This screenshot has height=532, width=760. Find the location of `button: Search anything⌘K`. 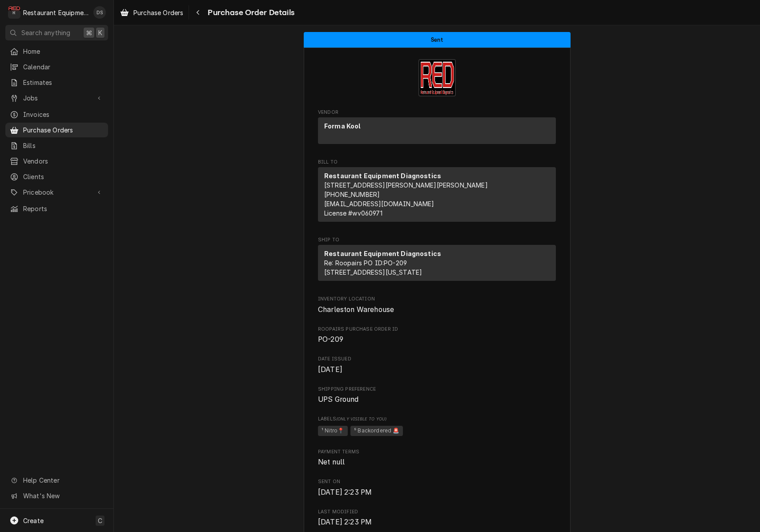

button: Search anything⌘K is located at coordinates (56, 32).